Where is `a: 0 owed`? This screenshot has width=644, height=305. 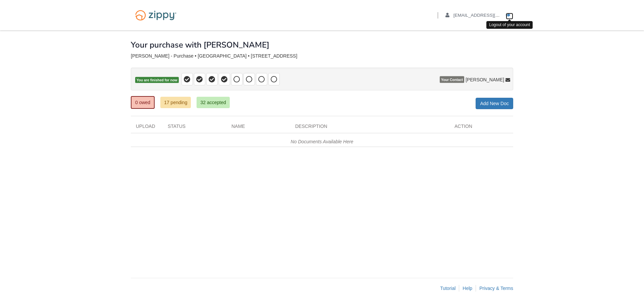
a: 0 owed is located at coordinates (143, 102).